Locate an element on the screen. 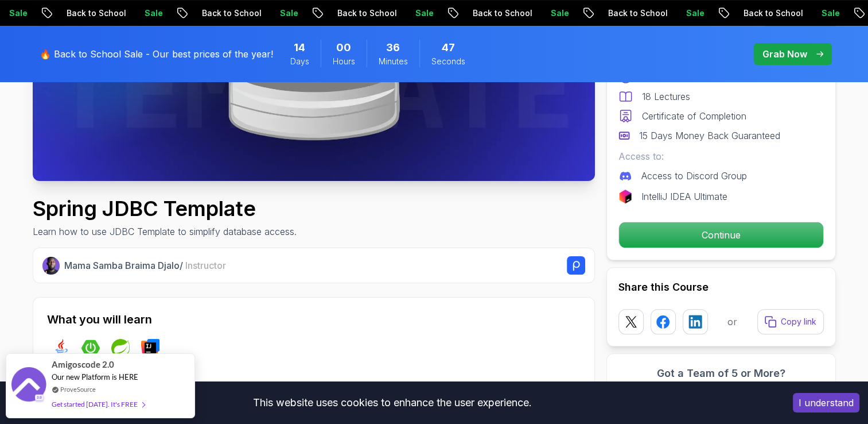 This screenshot has height=424, width=868. div: This website uses cookies to enhance the user experience. is located at coordinates (392, 402).